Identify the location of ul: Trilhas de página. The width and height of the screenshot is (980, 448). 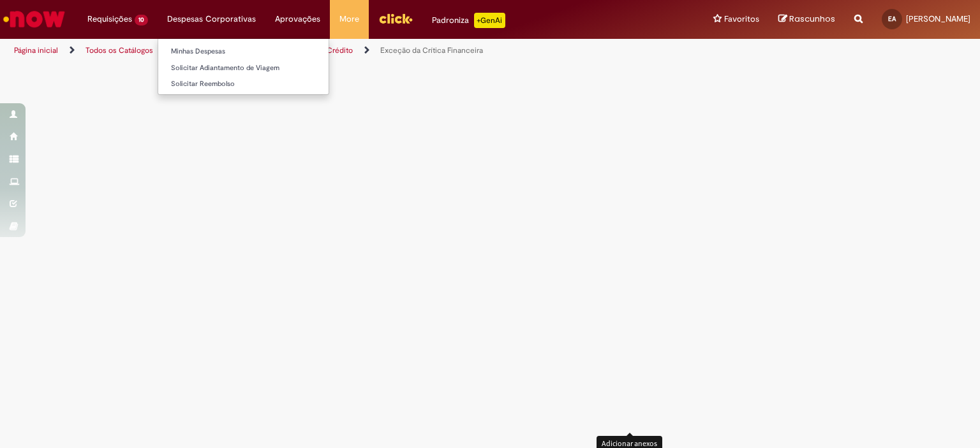
(327, 50).